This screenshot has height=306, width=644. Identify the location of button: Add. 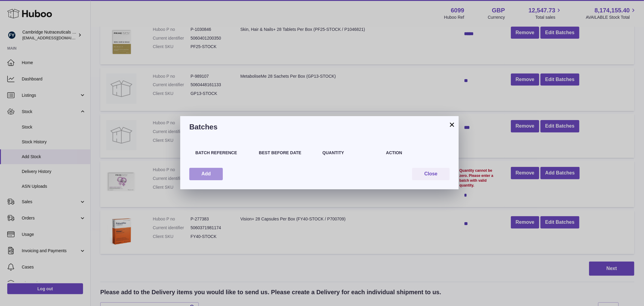
(206, 174).